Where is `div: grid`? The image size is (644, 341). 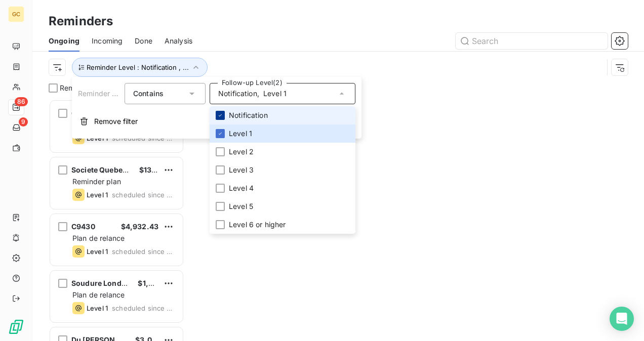
div: grid is located at coordinates (116, 220).